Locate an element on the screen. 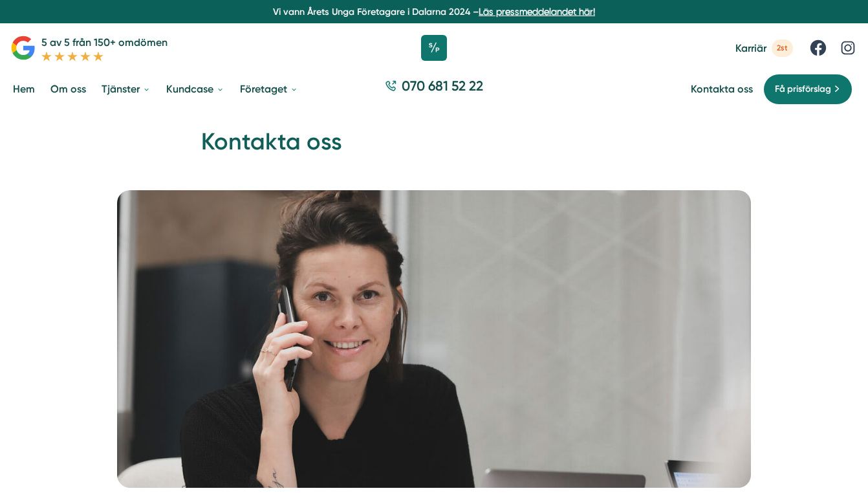 Image resolution: width=868 pixels, height=493 pixels. span: Karriär is located at coordinates (751, 48).